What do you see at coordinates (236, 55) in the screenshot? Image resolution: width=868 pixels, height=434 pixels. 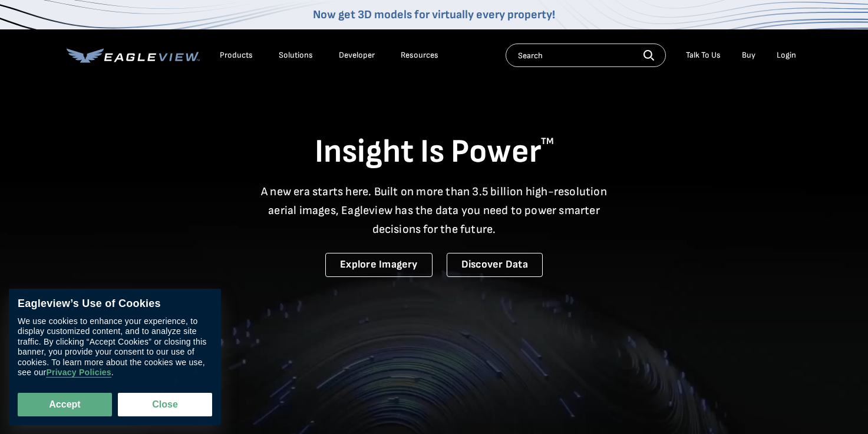 I see `div: Products` at bounding box center [236, 55].